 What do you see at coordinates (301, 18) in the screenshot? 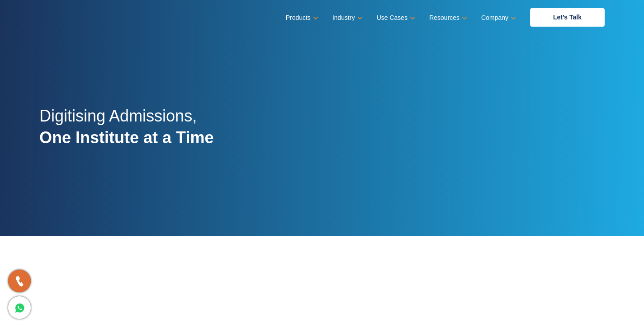
I see `a: Products` at bounding box center [301, 18].